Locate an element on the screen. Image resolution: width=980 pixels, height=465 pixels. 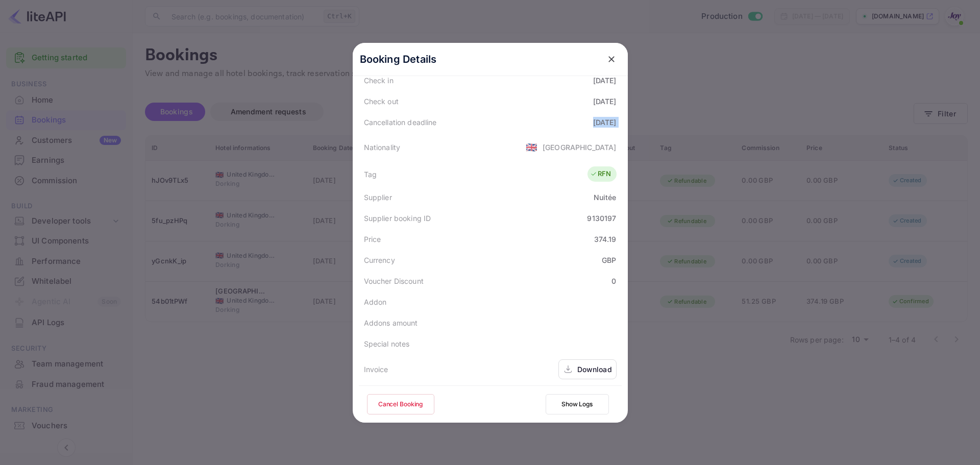
div: Nationality is located at coordinates (382, 147).